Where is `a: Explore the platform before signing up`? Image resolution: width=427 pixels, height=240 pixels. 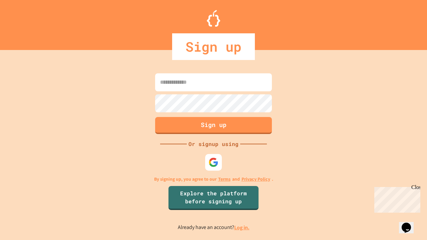 a: Explore the platform before signing up is located at coordinates (214, 198).